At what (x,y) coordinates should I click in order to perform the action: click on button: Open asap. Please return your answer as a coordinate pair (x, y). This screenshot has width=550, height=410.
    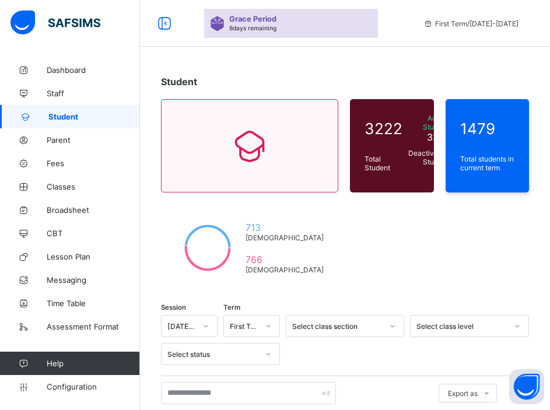
    Looking at the image, I should click on (526, 386).